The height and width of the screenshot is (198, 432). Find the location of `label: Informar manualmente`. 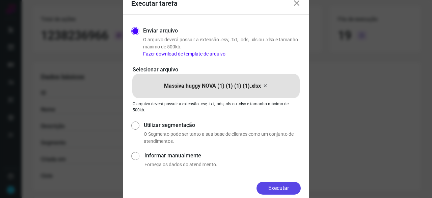

label: Informar manualmente is located at coordinates (223, 155).